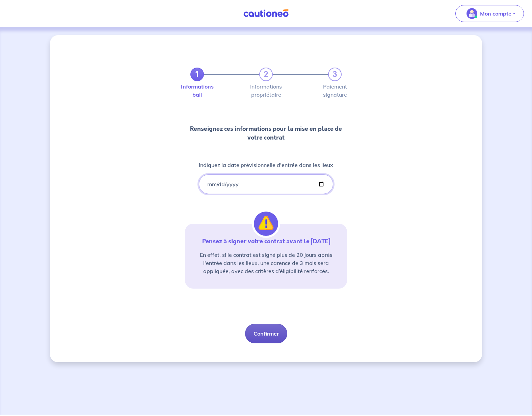  I want to click on p: Indiquez la date prévisionnelle d'entrée dans les lieux, so click(266, 165).